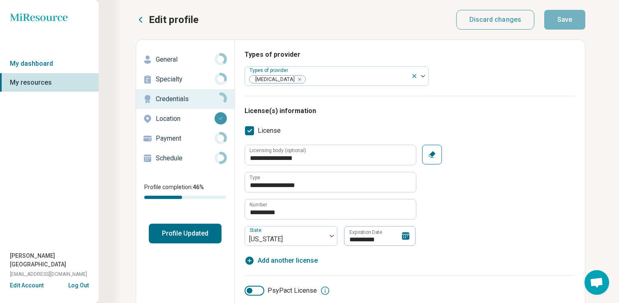 This screenshot has width=619, height=303. I want to click on span: 46 %, so click(198, 187).